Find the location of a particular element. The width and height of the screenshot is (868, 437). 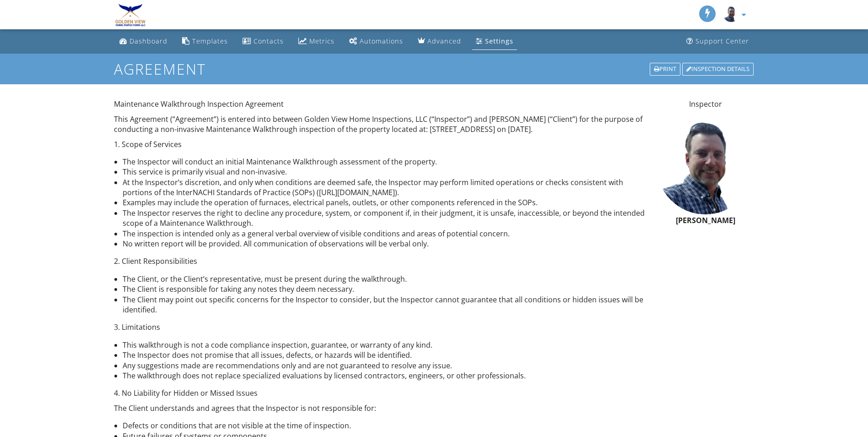

div: Support Center is located at coordinates (722, 41).